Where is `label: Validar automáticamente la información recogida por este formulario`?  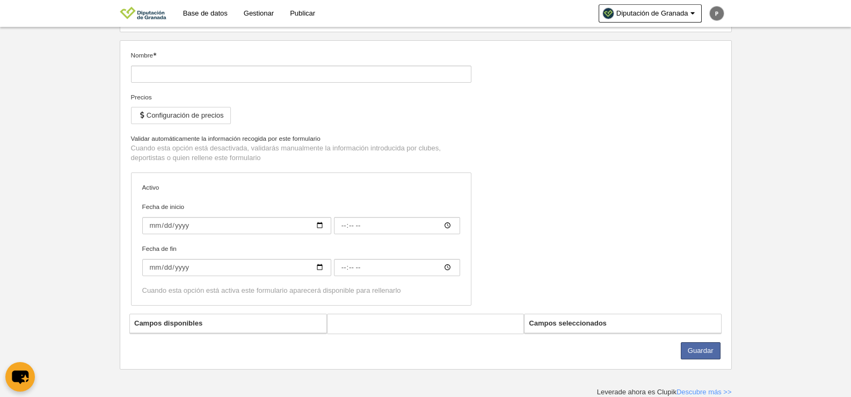 label: Validar automáticamente la información recogida por este formulario is located at coordinates (301, 139).